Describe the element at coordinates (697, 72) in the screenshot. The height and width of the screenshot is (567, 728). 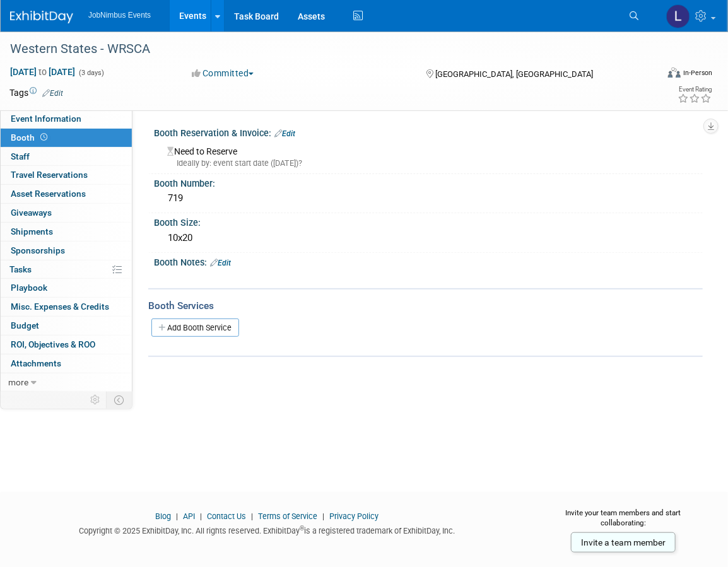
I see `div: In-Person` at that location.